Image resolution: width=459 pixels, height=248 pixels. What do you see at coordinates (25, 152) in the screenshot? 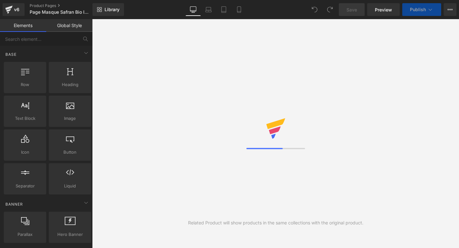
I see `span: Icon` at bounding box center [25, 152].